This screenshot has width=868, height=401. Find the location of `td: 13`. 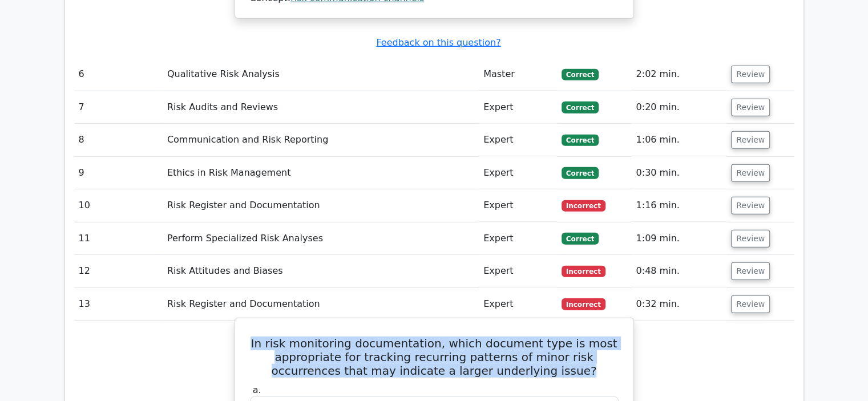

td: 13 is located at coordinates (118, 304).